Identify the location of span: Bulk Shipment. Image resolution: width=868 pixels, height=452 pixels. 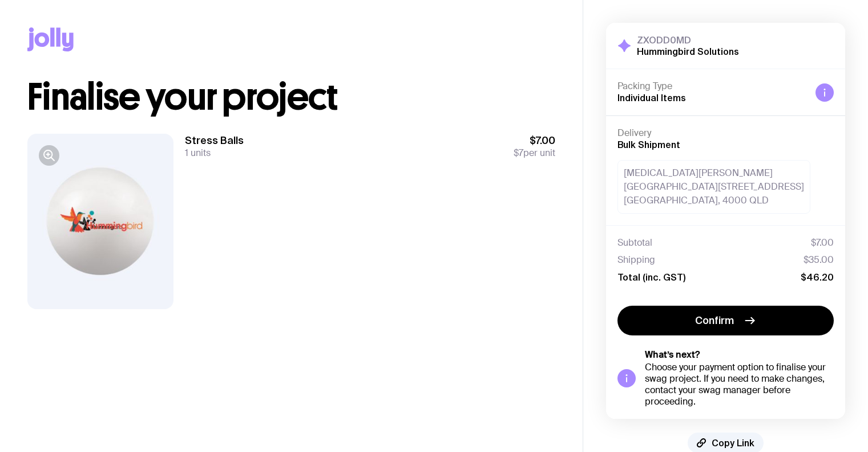
(649, 145).